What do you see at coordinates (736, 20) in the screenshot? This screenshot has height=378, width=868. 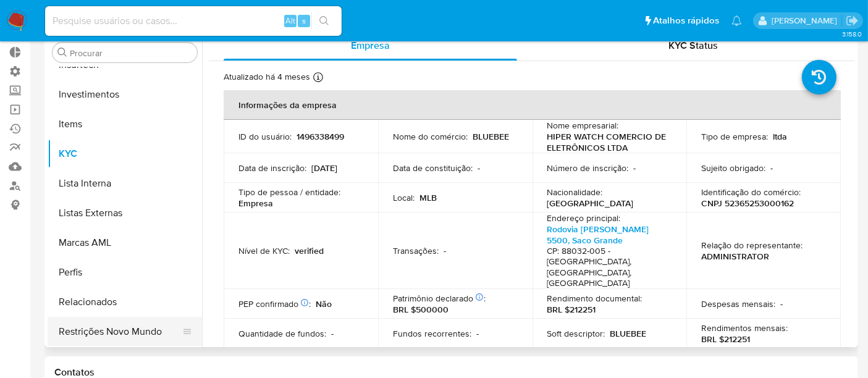 I see `a: Notificações` at bounding box center [736, 20].